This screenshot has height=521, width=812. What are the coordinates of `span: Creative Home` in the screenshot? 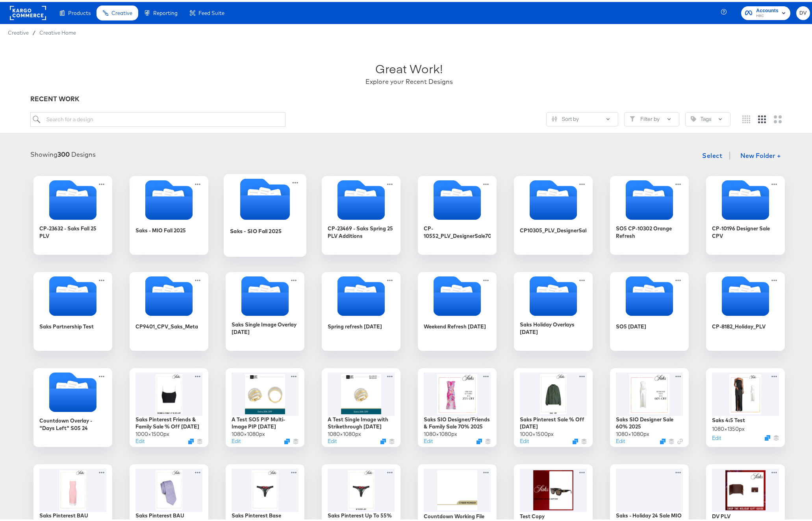 It's located at (58, 31).